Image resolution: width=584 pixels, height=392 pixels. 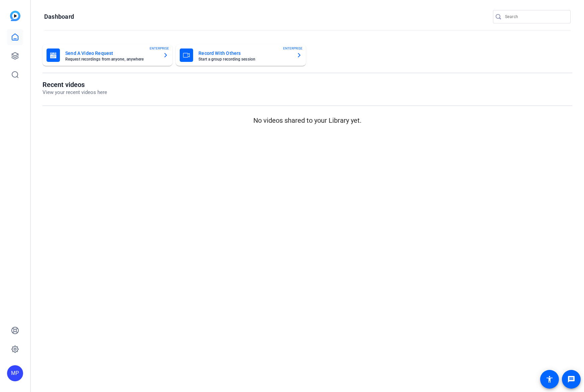 What do you see at coordinates (15, 373) in the screenshot?
I see `div: MP` at bounding box center [15, 373].